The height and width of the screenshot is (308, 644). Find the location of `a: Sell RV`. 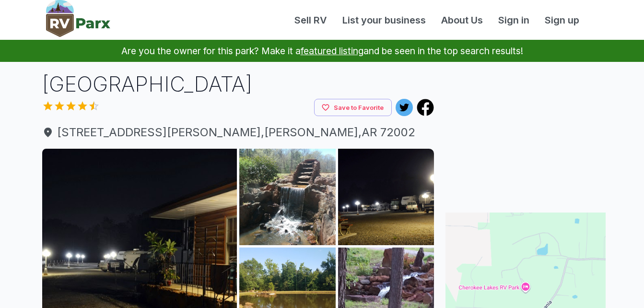

a: Sell RV is located at coordinates (311, 20).